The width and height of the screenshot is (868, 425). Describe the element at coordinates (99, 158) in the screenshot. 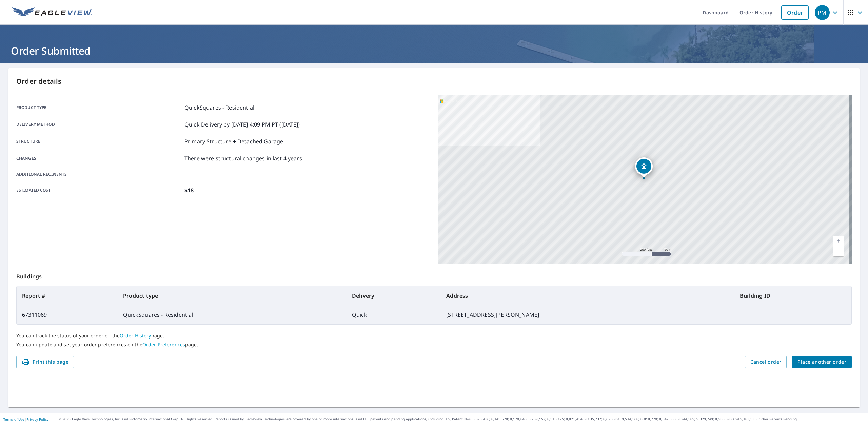

I see `p: Changes` at that location.